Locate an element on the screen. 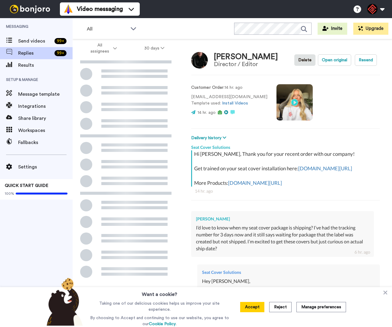 The width and height of the screenshot is (392, 327). button: Upgrade is located at coordinates (370, 29).